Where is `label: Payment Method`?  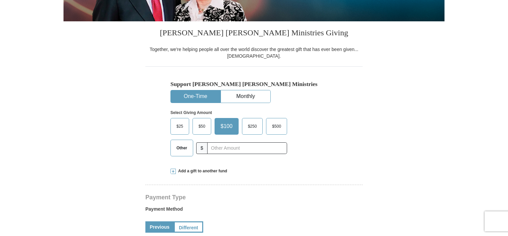
label: Payment Method is located at coordinates (254, 211).